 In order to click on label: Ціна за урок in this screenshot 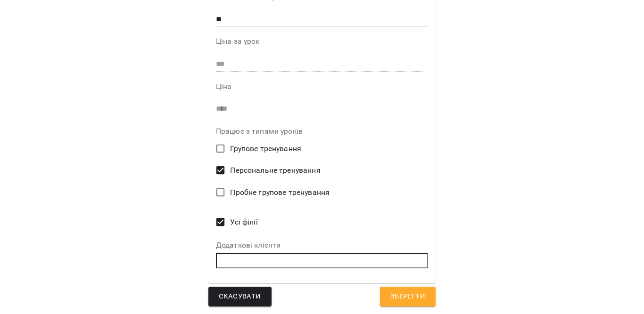, I will do `click(322, 41)`.